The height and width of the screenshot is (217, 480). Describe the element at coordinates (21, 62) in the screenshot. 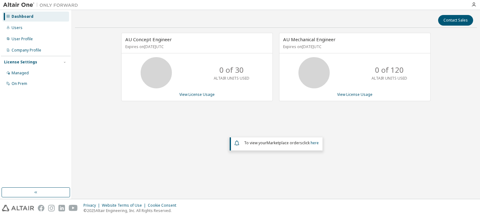

I see `div: License Settings` at that location.